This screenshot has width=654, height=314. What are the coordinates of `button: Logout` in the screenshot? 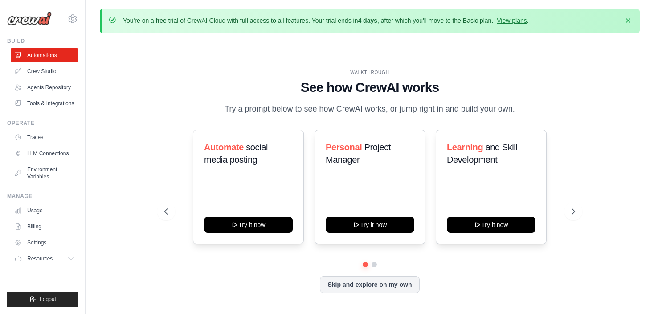 It's located at (42, 299).